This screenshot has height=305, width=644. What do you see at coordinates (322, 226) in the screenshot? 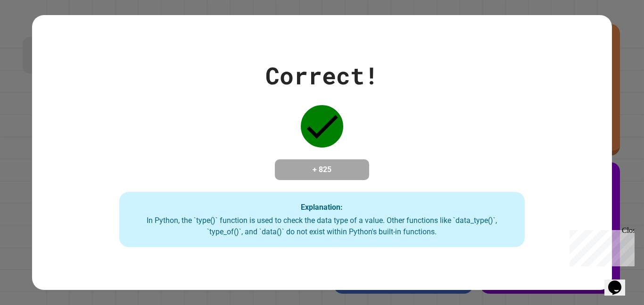
I see `div: In Python, the `type()` function is used to check the data type of a value. Other functions like ...` at bounding box center [322, 226].